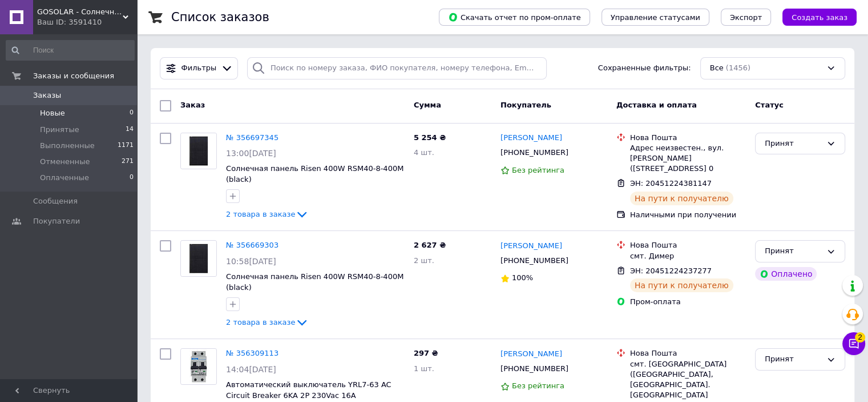 This screenshot has height=402, width=868. Describe the element at coordinates (67, 145) in the screenshot. I see `span: Выполненные` at that location.